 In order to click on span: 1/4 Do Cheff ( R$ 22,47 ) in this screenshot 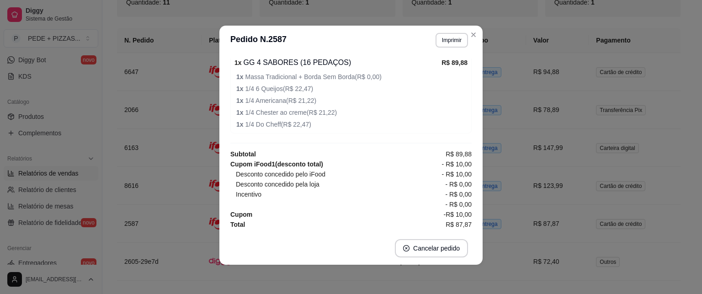, I will do `click(352, 124)`.